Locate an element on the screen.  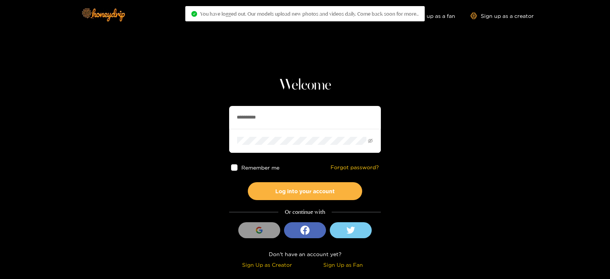
a: Sign up as a fan is located at coordinates (429, 16).